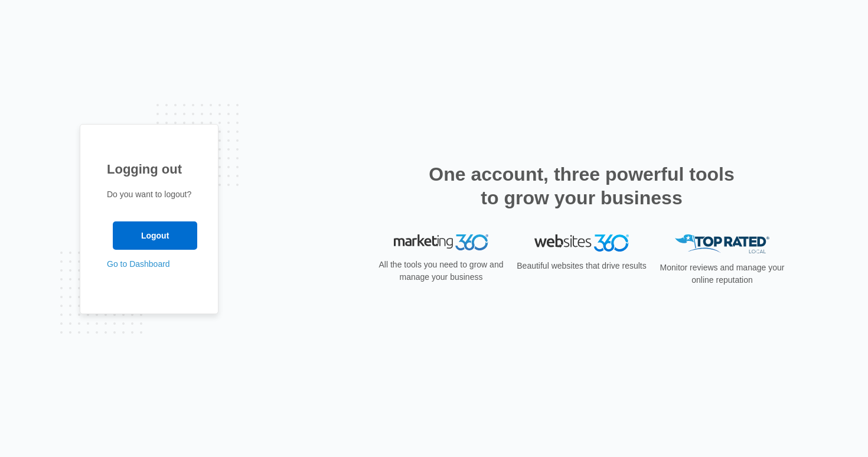 This screenshot has height=457, width=868. What do you see at coordinates (149, 194) in the screenshot?
I see `p: Do you want to logout?` at bounding box center [149, 194].